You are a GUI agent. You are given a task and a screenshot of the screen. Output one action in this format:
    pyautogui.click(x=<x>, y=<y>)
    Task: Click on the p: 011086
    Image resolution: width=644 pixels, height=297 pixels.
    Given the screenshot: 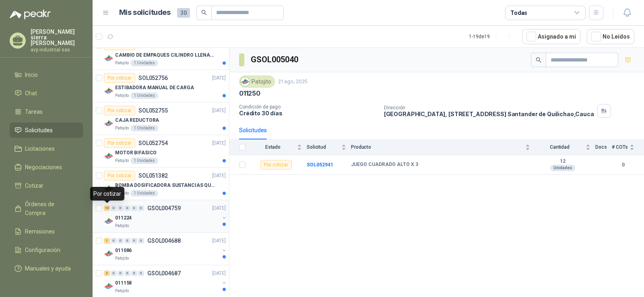 What is the action you would take?
    pyautogui.click(x=123, y=250)
    